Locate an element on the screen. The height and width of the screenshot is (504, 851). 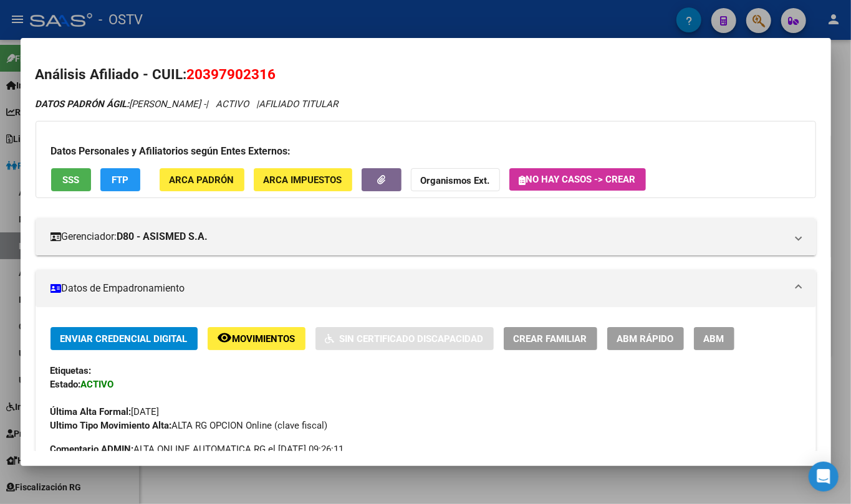
button: SSS is located at coordinates (71, 180).